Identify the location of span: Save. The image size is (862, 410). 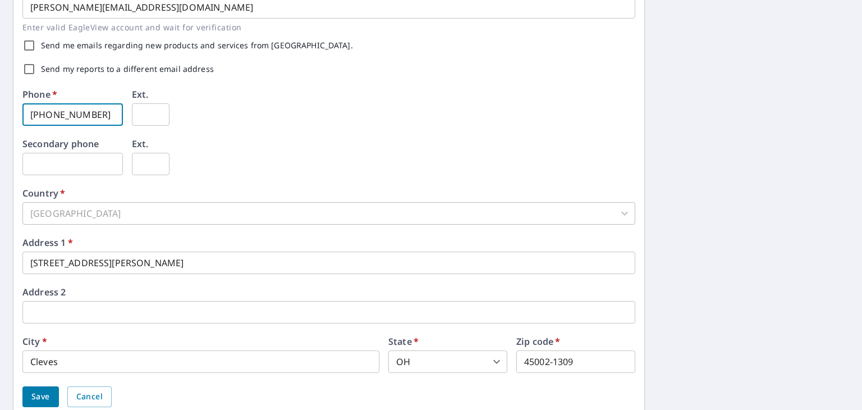
(40, 396).